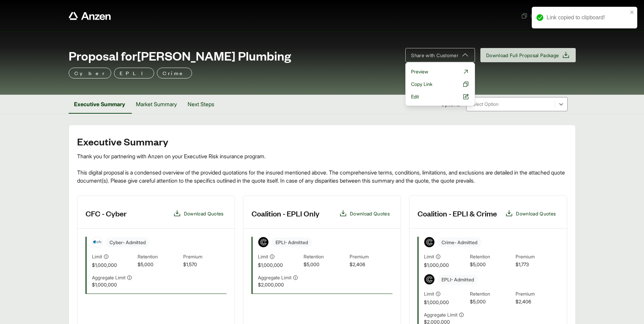  I want to click on span: Preview, so click(419, 72).